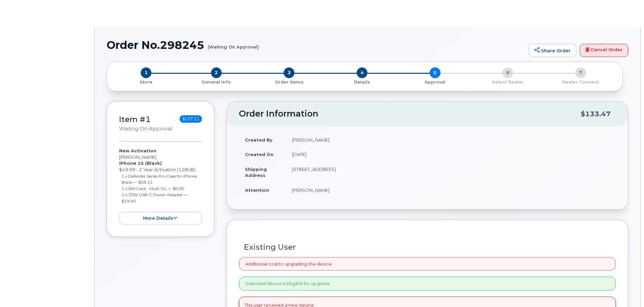 Image resolution: width=644 pixels, height=307 pixels. What do you see at coordinates (160, 218) in the screenshot?
I see `button: more details` at bounding box center [160, 218].